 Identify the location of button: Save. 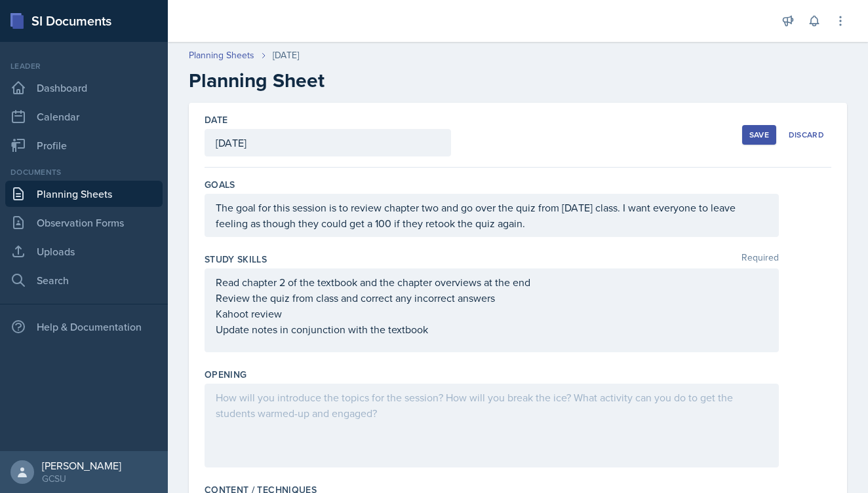
(759, 135).